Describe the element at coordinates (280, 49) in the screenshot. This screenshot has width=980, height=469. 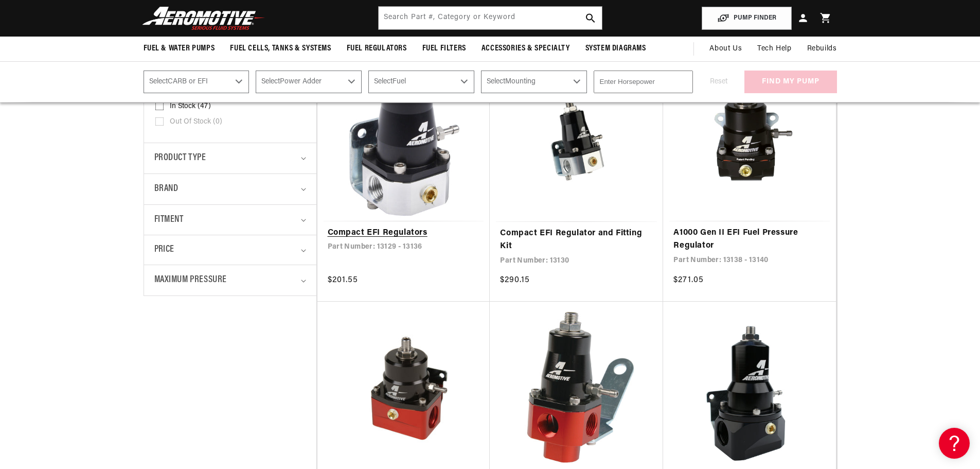
I see `summary: Fuel Cells, Tanks & Systems` at that location.